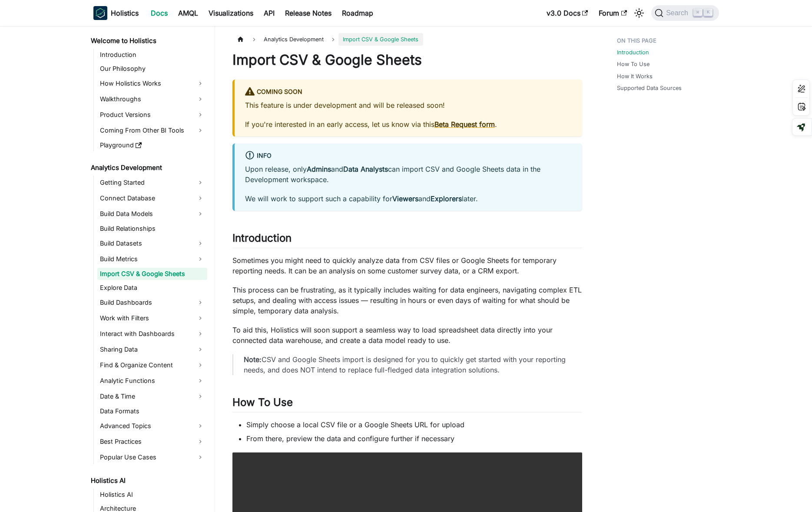  I want to click on a: How Holistics Works, so click(152, 83).